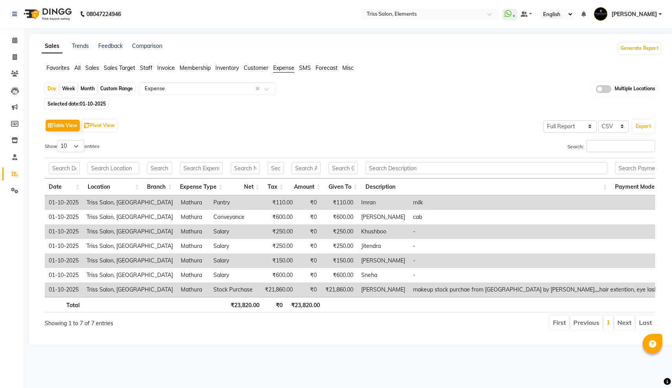  I want to click on span: Sales, so click(92, 68).